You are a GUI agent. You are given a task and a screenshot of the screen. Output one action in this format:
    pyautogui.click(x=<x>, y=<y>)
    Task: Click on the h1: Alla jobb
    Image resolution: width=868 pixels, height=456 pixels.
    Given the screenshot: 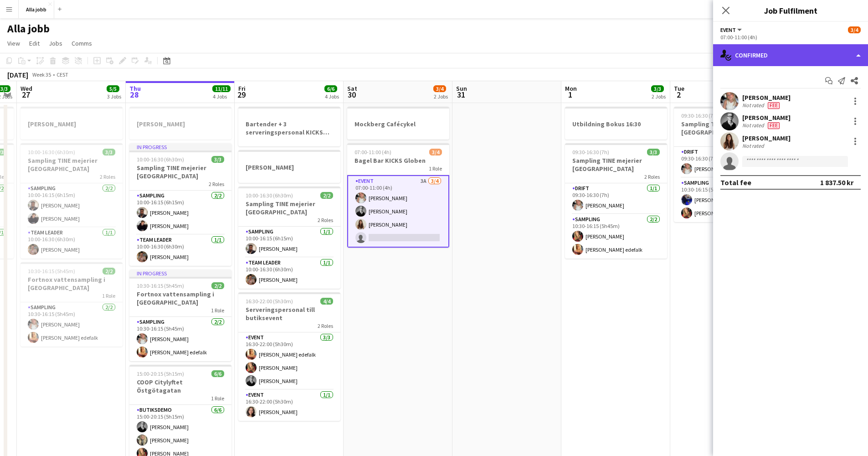 What is the action you would take?
    pyautogui.click(x=28, y=29)
    